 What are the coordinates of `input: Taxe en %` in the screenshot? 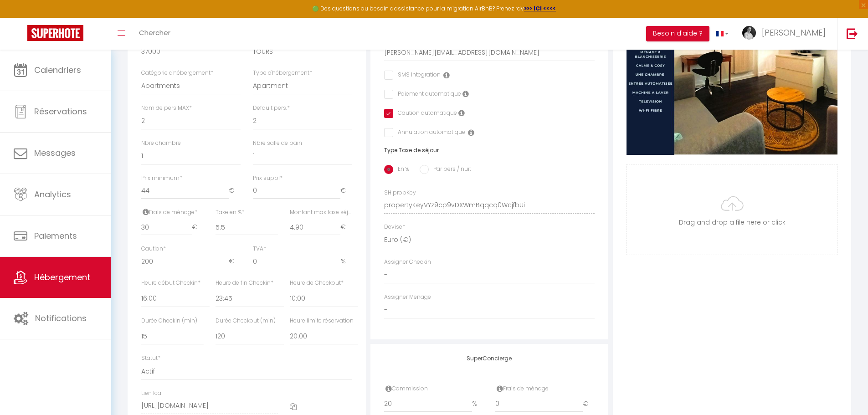 It's located at (247, 227).